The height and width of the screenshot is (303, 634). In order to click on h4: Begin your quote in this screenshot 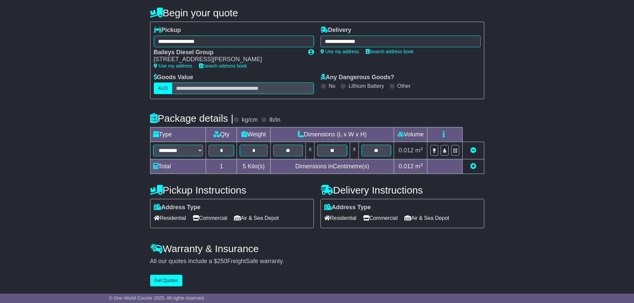, I will do `click(317, 13)`.